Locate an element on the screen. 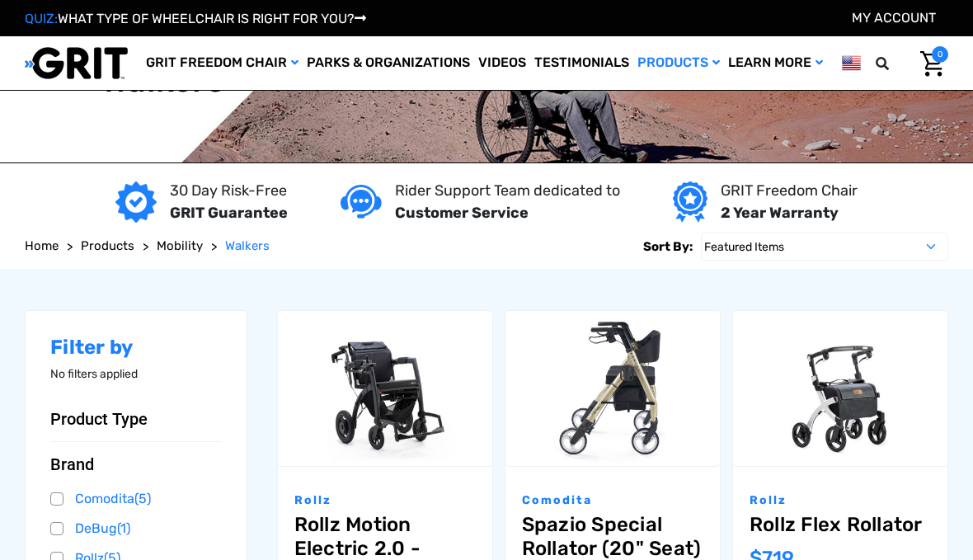 The width and height of the screenshot is (973, 560). h2: Filter by is located at coordinates (136, 347).